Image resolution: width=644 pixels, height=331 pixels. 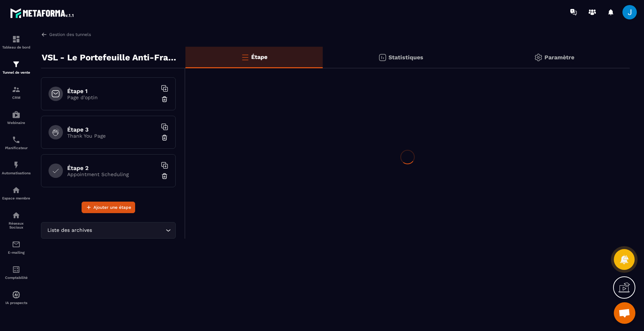 What do you see at coordinates (16, 220) in the screenshot?
I see `a: social-networksocial-networkRéseaux Sociaux` at bounding box center [16, 220].